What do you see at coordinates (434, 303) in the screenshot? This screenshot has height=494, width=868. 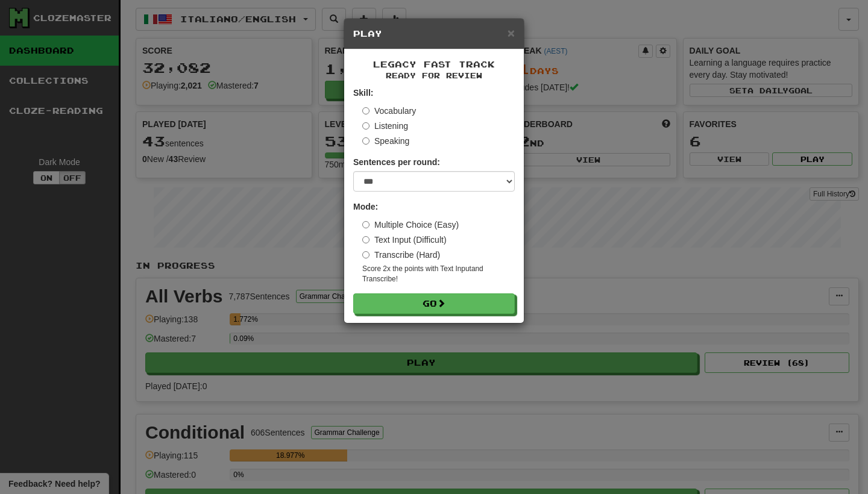 I see `button: Go` at bounding box center [434, 303].